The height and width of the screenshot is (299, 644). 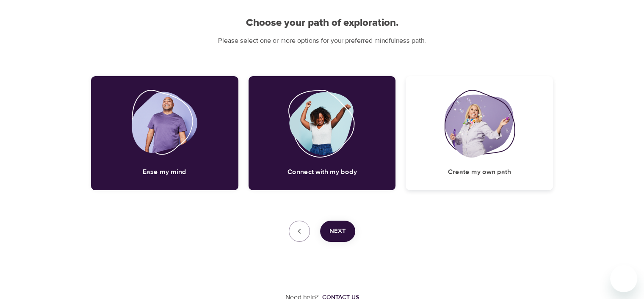 What do you see at coordinates (322, 40) in the screenshot?
I see `p: Please select one or more options for your preferred mindfulness path.` at bounding box center [322, 40].